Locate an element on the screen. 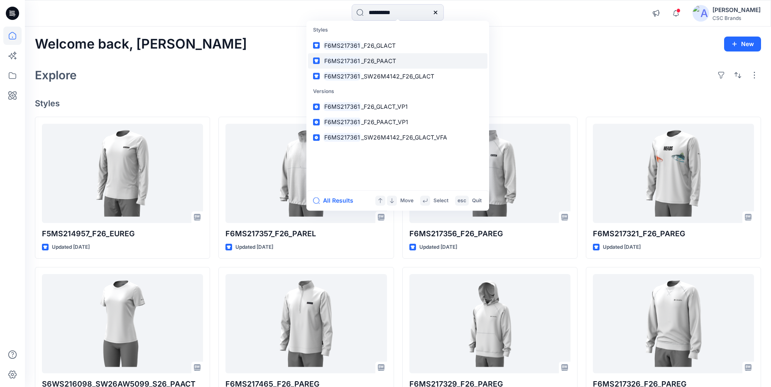  p: Versions is located at coordinates (398, 91).